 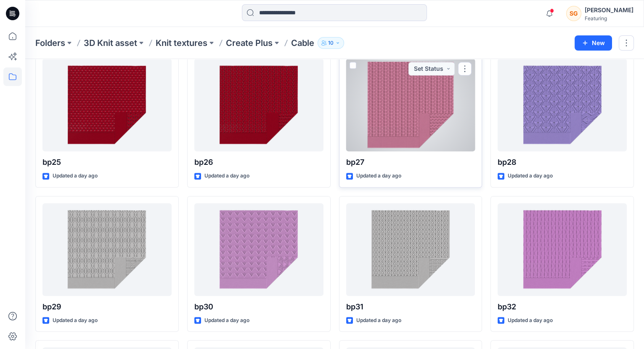 I want to click on button: 10, so click(x=331, y=43).